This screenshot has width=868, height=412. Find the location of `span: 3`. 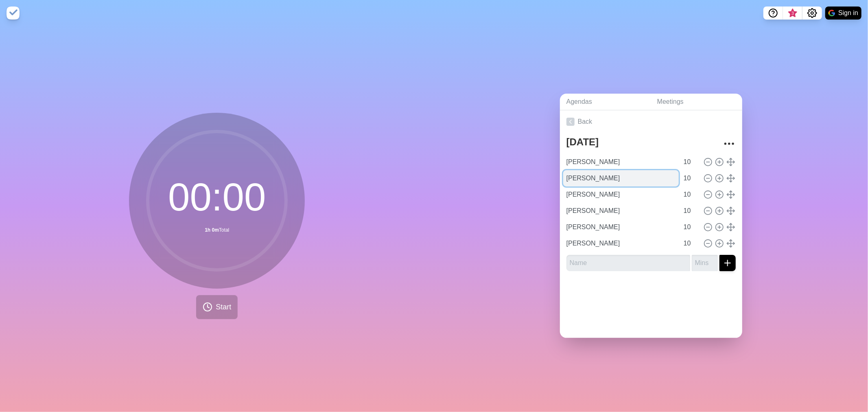

span: 3 is located at coordinates (793, 13).